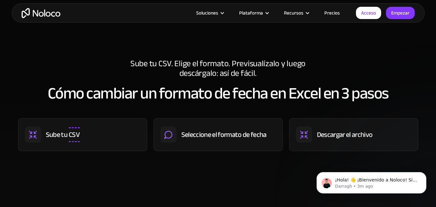  What do you see at coordinates (253, 13) in the screenshot?
I see `div: Plataforma` at bounding box center [253, 13].